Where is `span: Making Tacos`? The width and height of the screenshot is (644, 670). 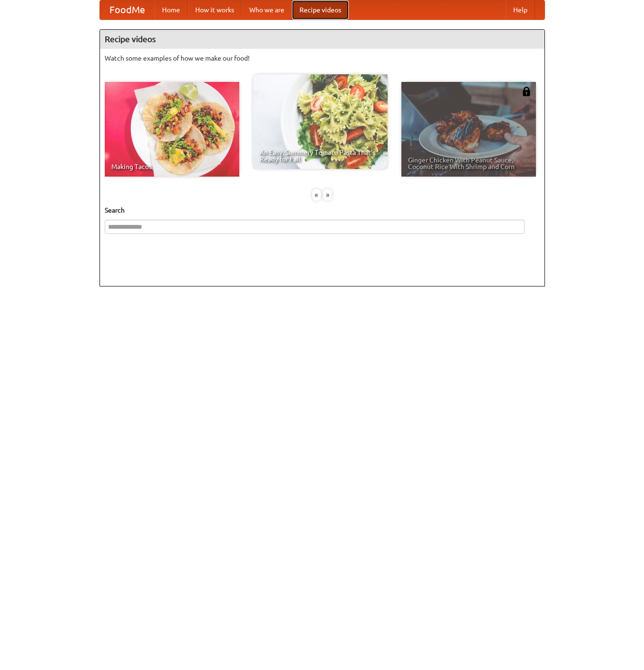
span: Making Tacos is located at coordinates (172, 167).